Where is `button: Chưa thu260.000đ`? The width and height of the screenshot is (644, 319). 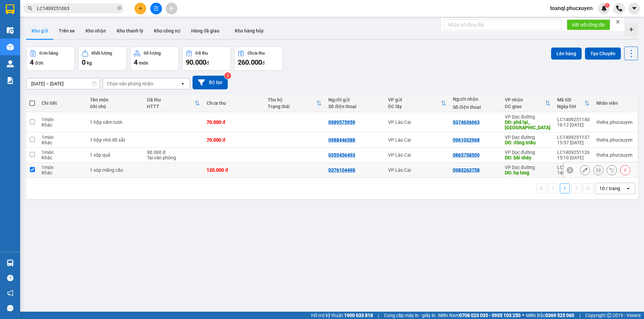 button: Chưa thu260.000đ is located at coordinates (258, 58).